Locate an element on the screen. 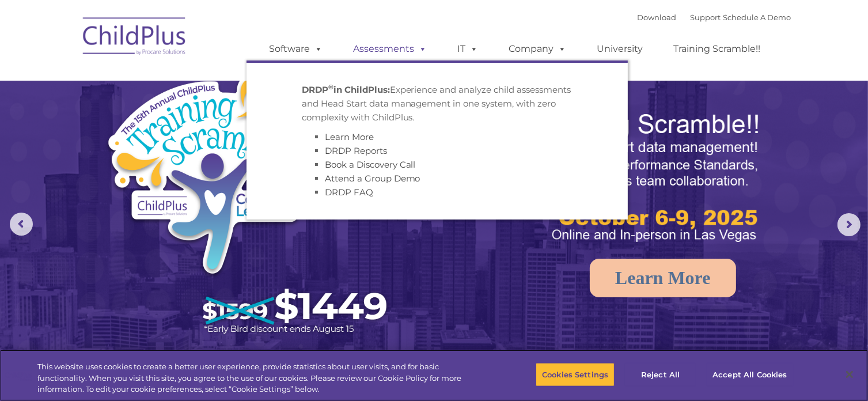  img: ChildPlus by Procare Solutions is located at coordinates (135, 38).